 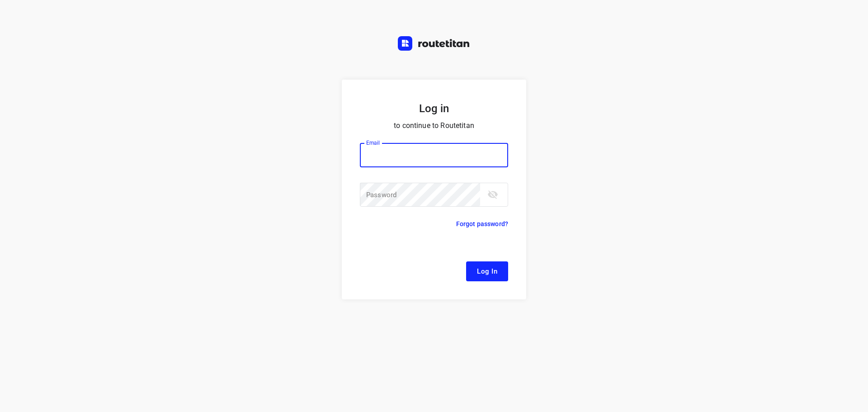 I want to click on p: to continue to Routetitan, so click(x=434, y=126).